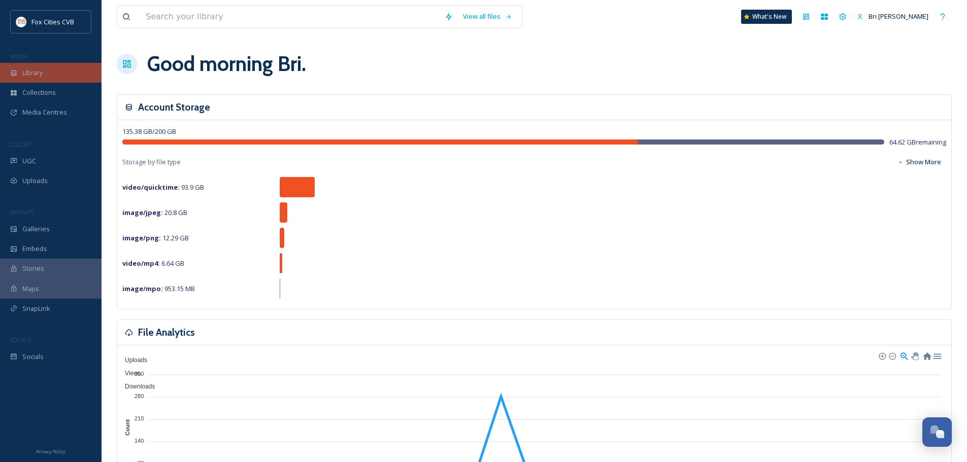 This screenshot has width=967, height=462. I want to click on img: images.png, so click(21, 22).